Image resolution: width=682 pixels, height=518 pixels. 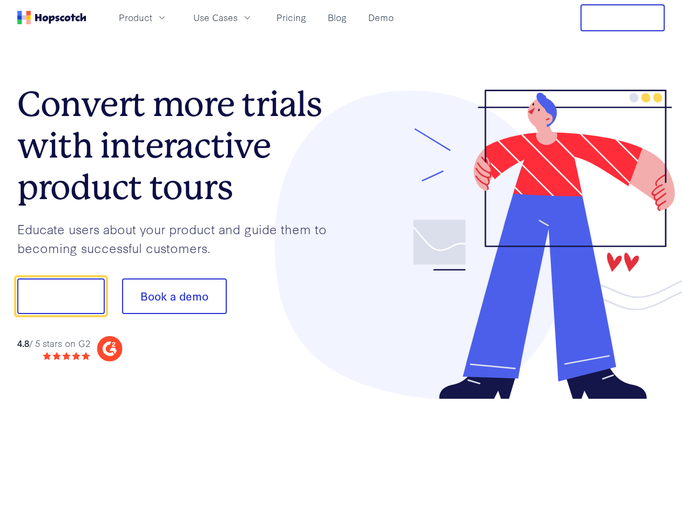 What do you see at coordinates (179, 146) in the screenshot?
I see `h1: Convert more trials with interactive product tours` at bounding box center [179, 146].